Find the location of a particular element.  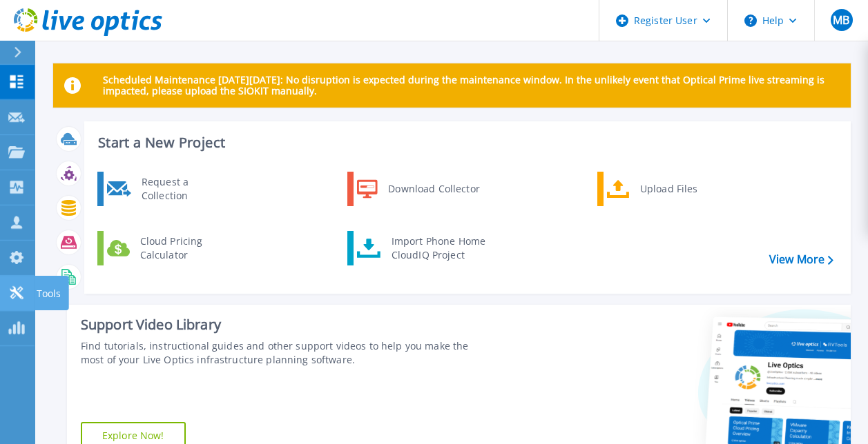

div: Cloud Pricing Calculator is located at coordinates (185, 248).